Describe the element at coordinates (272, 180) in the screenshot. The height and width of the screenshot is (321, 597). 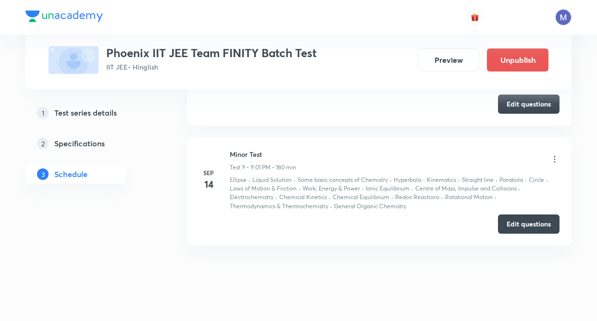
I see `p: Liquid Solution` at that location.